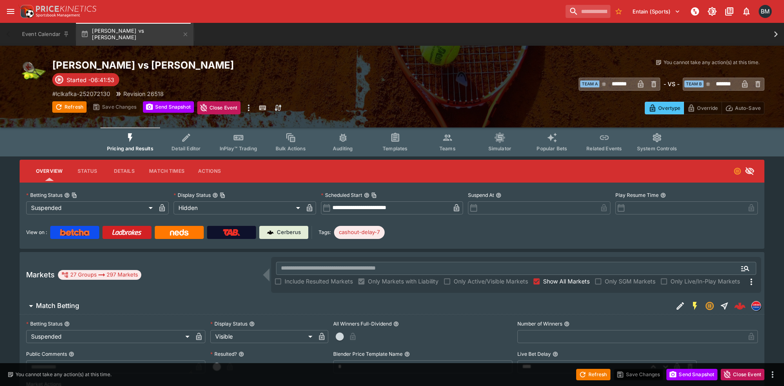 Image resolution: width=784 pixels, height=386 pixels. I want to click on img: PriceKinetics Logo, so click(26, 11).